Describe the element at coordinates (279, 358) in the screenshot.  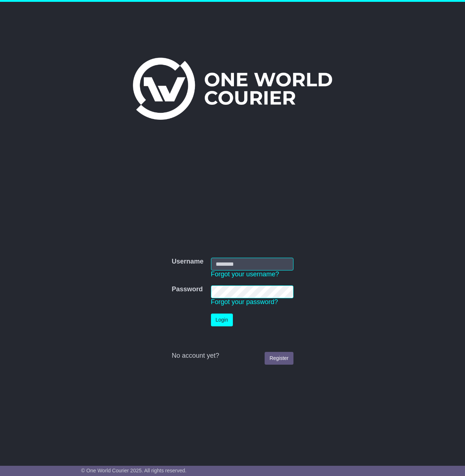
I see `a: Register` at that location.